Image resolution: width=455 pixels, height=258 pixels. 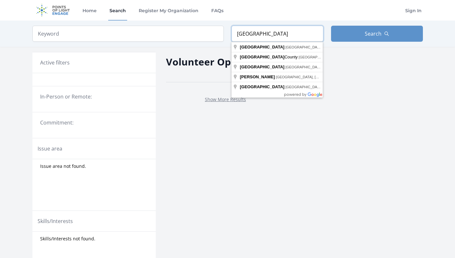 What do you see at coordinates (269, 57) in the screenshot?
I see `span: County` at bounding box center [269, 57].